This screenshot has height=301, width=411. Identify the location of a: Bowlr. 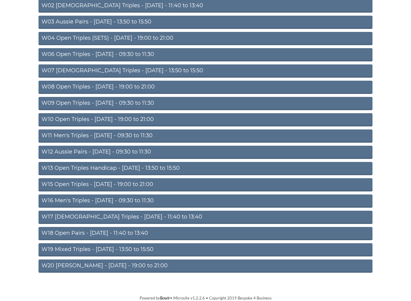
(165, 298).